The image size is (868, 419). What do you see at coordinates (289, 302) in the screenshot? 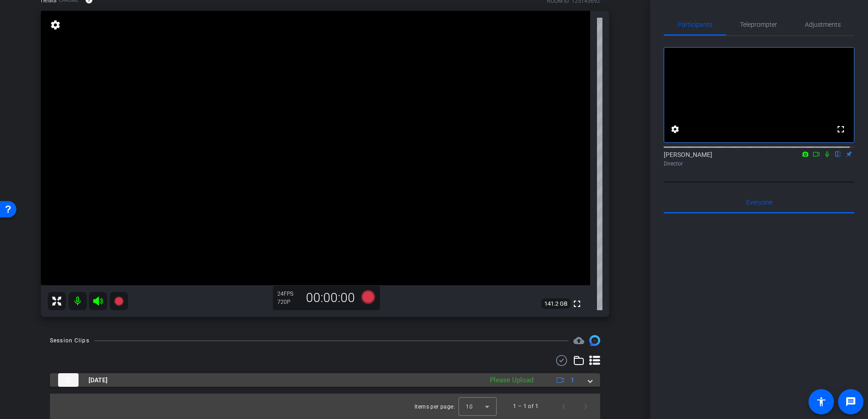
I see `div: 720P` at bounding box center [289, 302].